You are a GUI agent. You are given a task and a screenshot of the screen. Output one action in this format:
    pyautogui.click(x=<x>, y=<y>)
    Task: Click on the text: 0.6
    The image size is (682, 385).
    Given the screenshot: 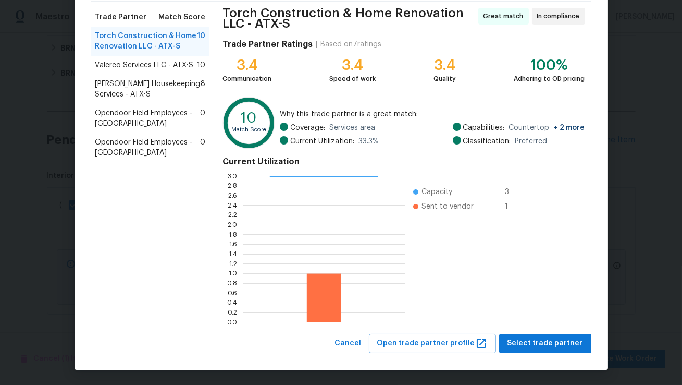 What is the action you would take?
    pyautogui.click(x=233, y=293)
    